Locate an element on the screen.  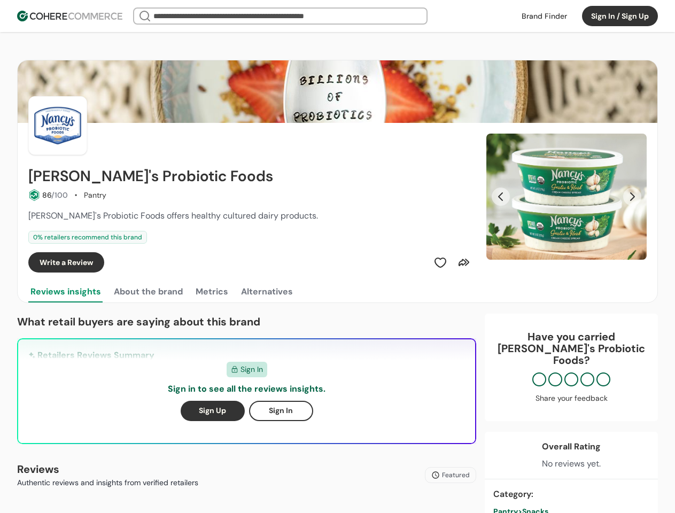
a: Write a Review is located at coordinates (66, 263).